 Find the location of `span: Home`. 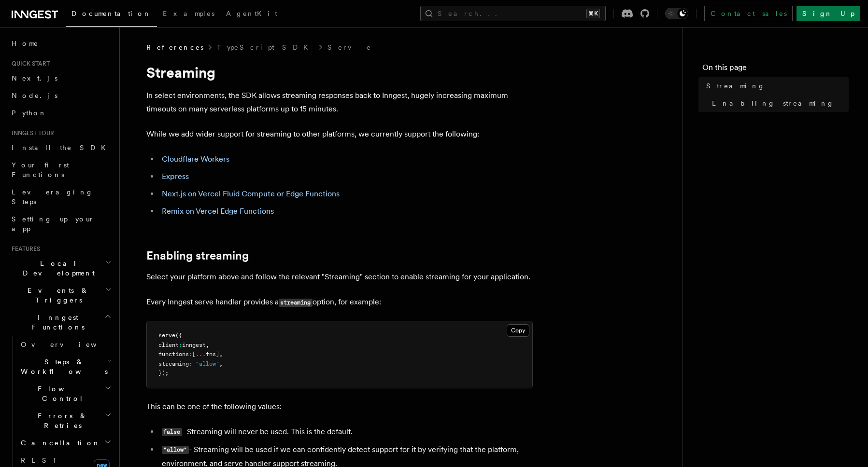

span: Home is located at coordinates (25, 44).